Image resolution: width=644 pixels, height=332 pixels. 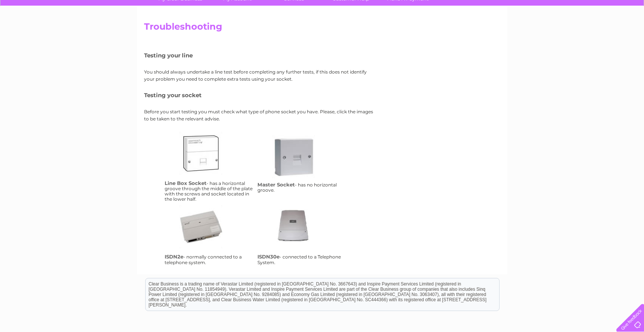 I want to click on h4: Master Socket, so click(x=276, y=184).